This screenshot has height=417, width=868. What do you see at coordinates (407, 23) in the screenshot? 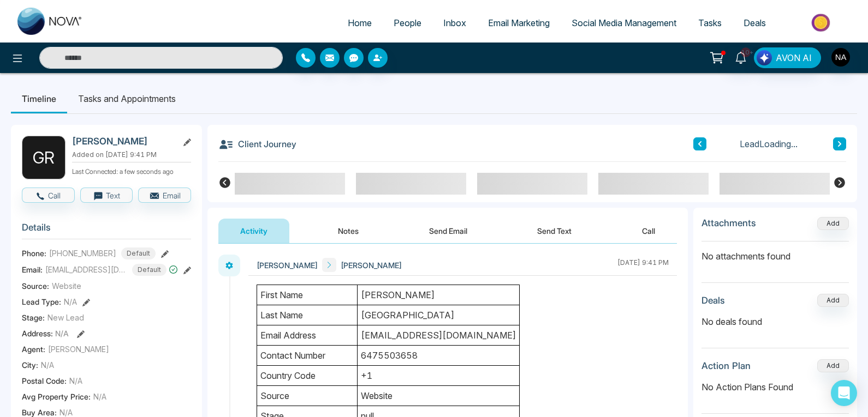
I see `a: People` at bounding box center [407, 23].